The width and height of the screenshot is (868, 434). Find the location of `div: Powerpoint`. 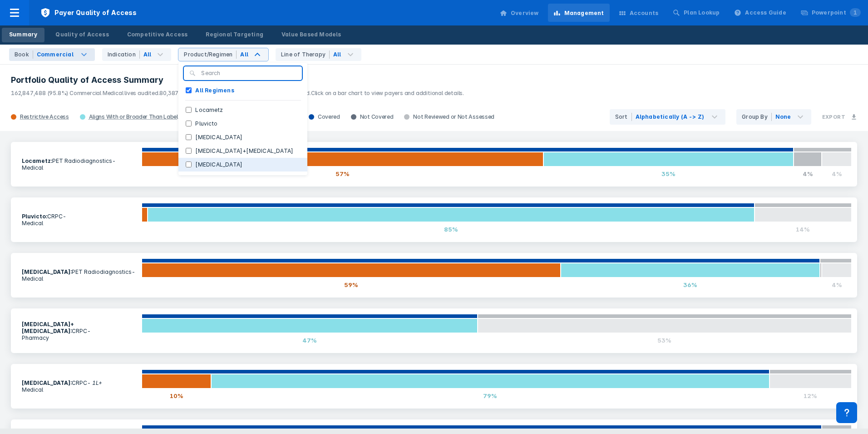

div: Powerpoint is located at coordinates (836, 13).